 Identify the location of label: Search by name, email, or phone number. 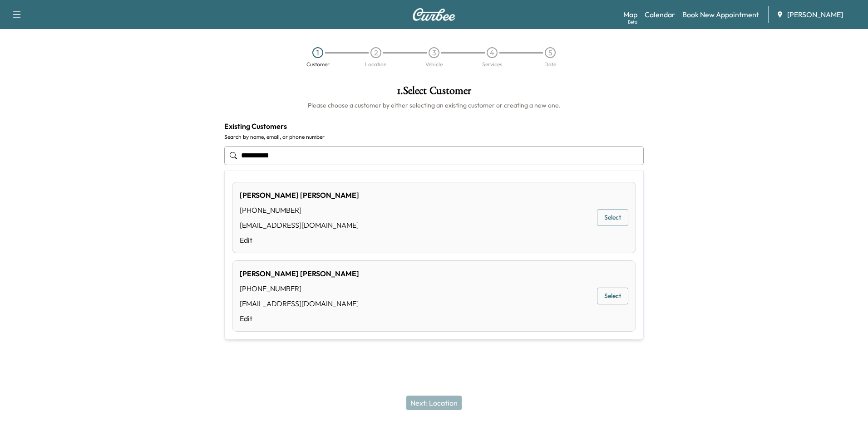
(434, 137).